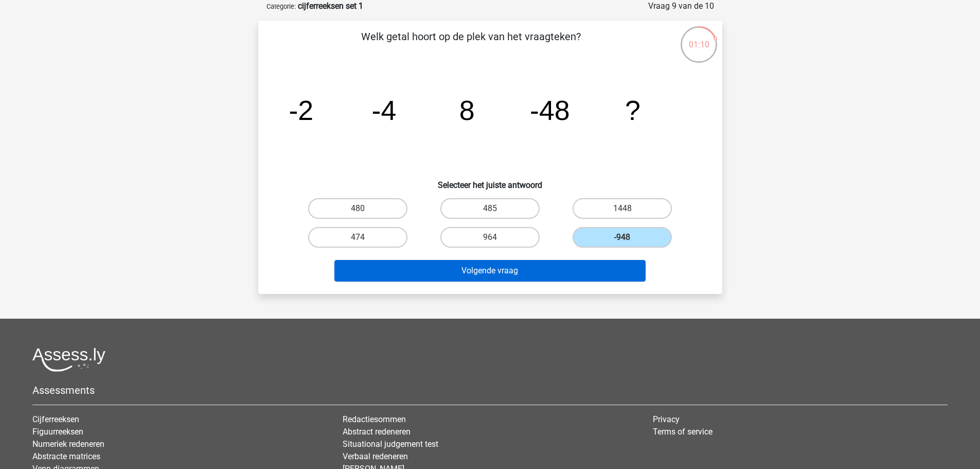 This screenshot has width=980, height=469. Describe the element at coordinates (358, 238) in the screenshot. I see `label: 474` at that location.